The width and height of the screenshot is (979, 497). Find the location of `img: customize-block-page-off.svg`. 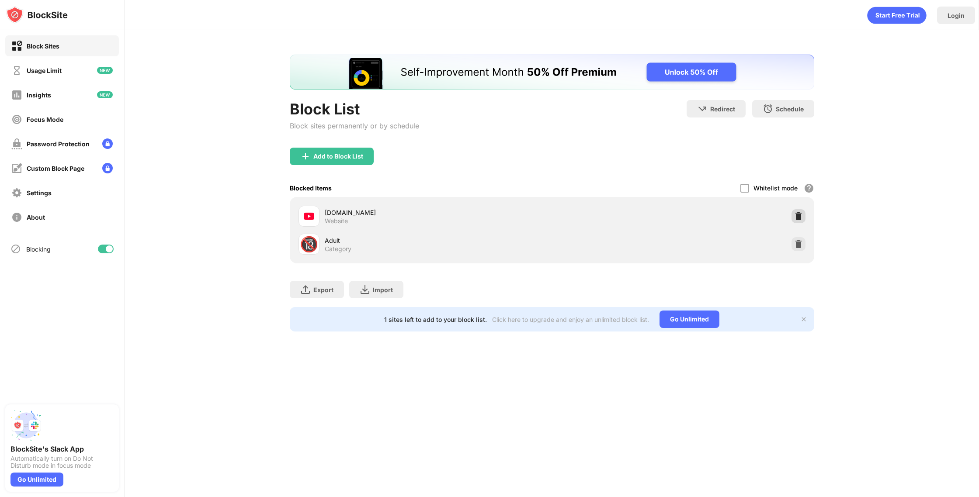

img: customize-block-page-off.svg is located at coordinates (17, 168).